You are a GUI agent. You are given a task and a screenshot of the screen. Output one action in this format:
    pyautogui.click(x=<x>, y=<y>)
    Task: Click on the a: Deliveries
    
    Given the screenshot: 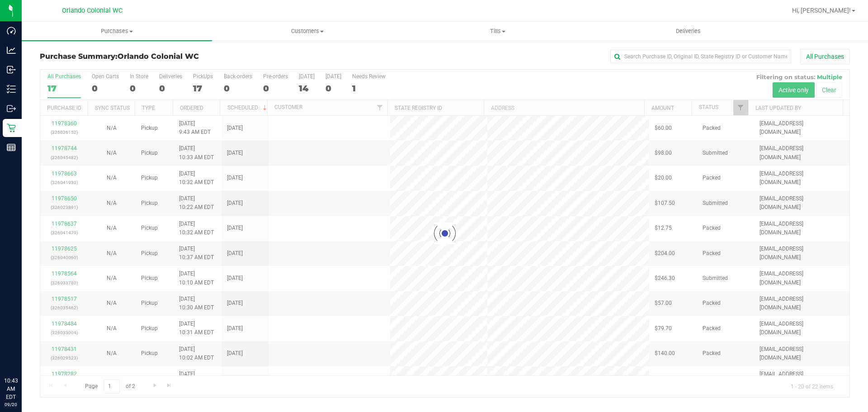 What is the action you would take?
    pyautogui.click(x=688, y=31)
    